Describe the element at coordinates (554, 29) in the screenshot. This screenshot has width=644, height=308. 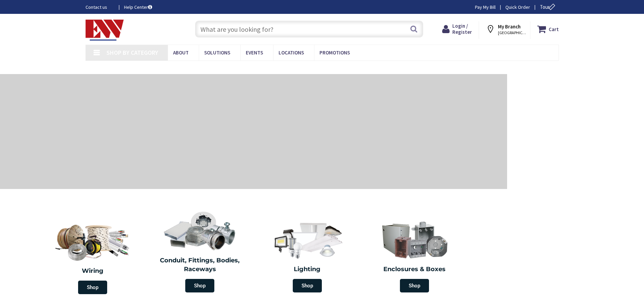
I see `strong: Cart` at that location.